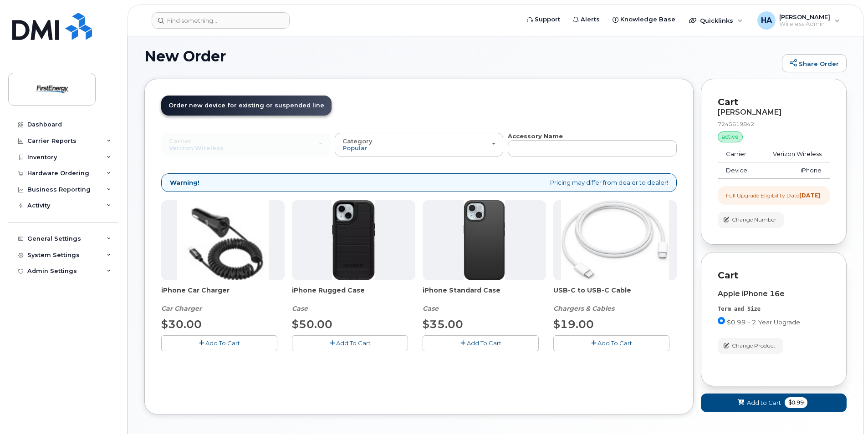 The width and height of the screenshot is (868, 434). Describe the element at coordinates (535, 136) in the screenshot. I see `strong: Accessory Name` at that location.